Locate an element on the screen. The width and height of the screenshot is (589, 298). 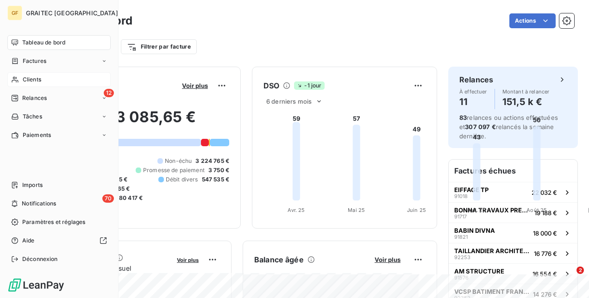
span: Tableau de bord is located at coordinates (44, 43).